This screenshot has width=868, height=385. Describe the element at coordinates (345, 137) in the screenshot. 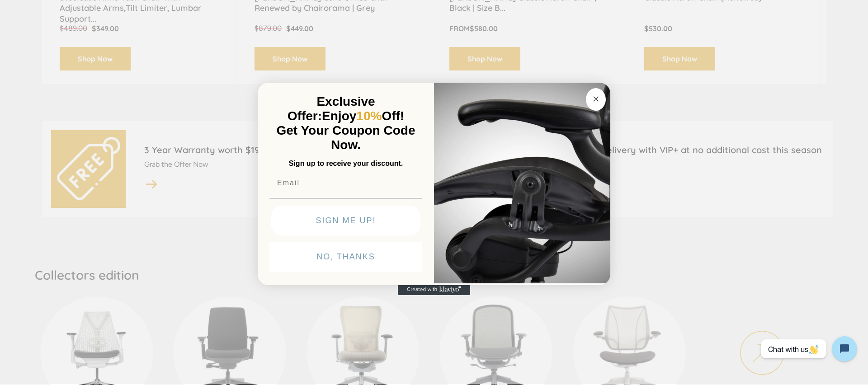

I see `span: Get Your Coupon Code Now.` at that location.